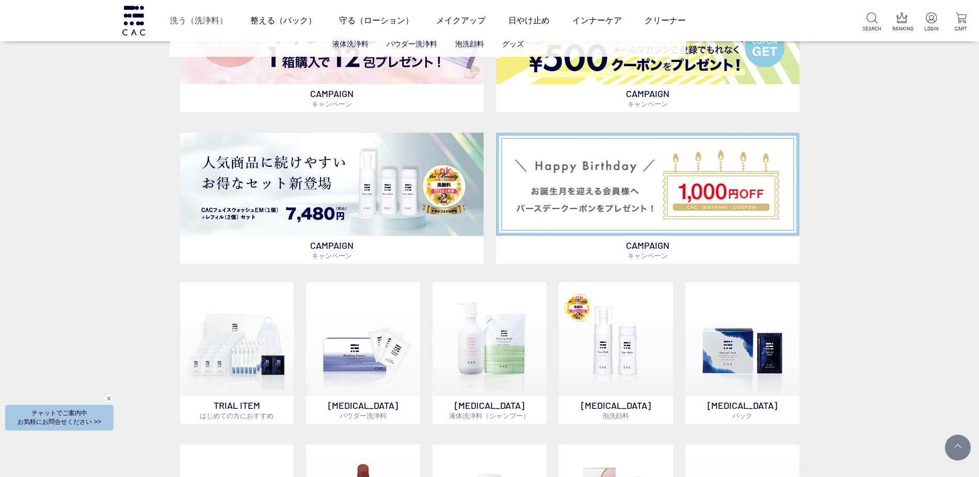  Describe the element at coordinates (351, 44) in the screenshot. I see `a: 液体洗浄料` at that location.